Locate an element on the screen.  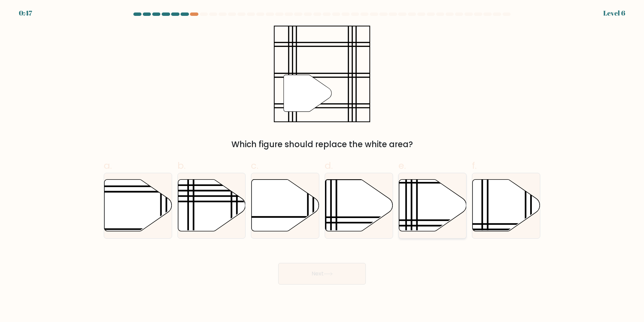
div: Level 6 is located at coordinates (614, 13).